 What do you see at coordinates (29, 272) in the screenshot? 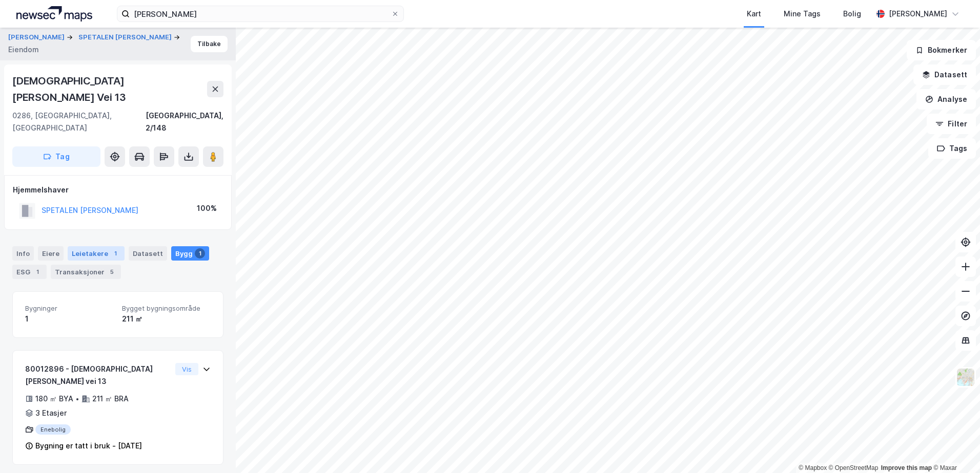
I see `div: ESG` at bounding box center [29, 272].